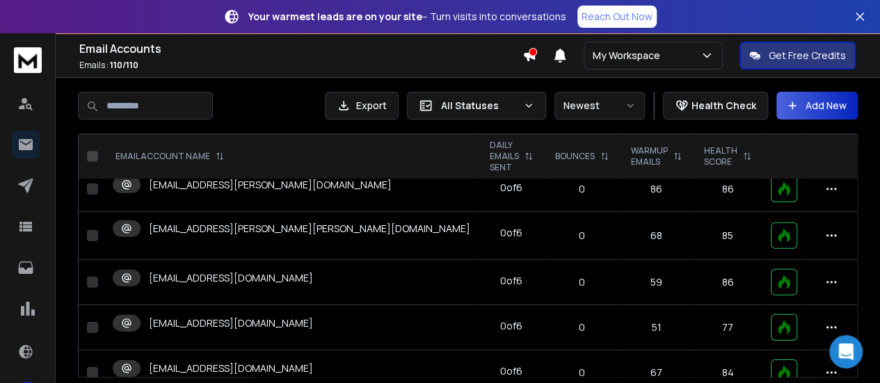 The image size is (880, 383). What do you see at coordinates (656, 328) in the screenshot?
I see `td: 51` at bounding box center [656, 328].